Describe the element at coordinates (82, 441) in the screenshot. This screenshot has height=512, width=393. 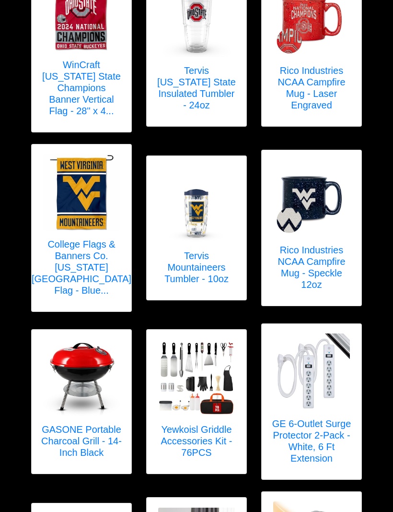
I see `h5: GASONE Portable Charcoal Grill - 14-Inch Black` at that location.